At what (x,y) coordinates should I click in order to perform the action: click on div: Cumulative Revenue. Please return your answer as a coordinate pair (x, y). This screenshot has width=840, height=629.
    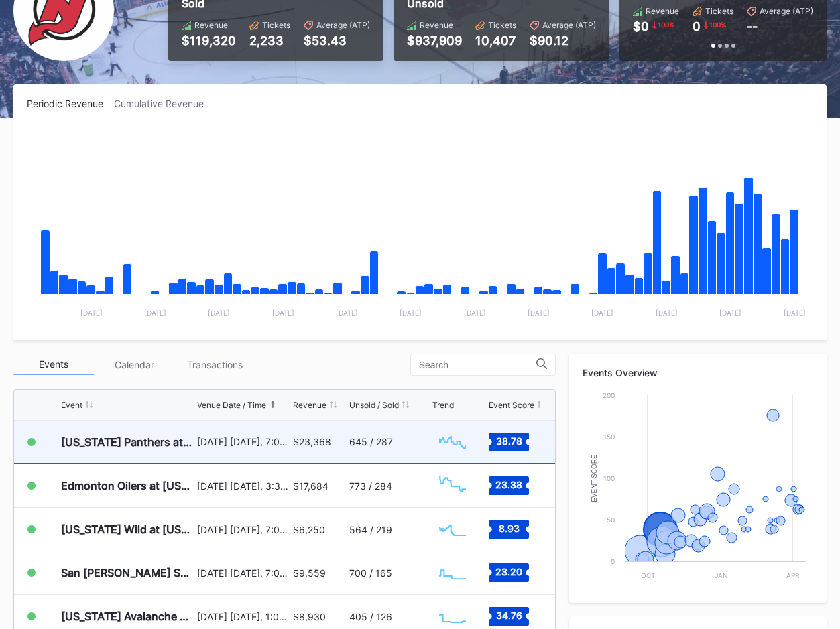
    Looking at the image, I should click on (164, 103).